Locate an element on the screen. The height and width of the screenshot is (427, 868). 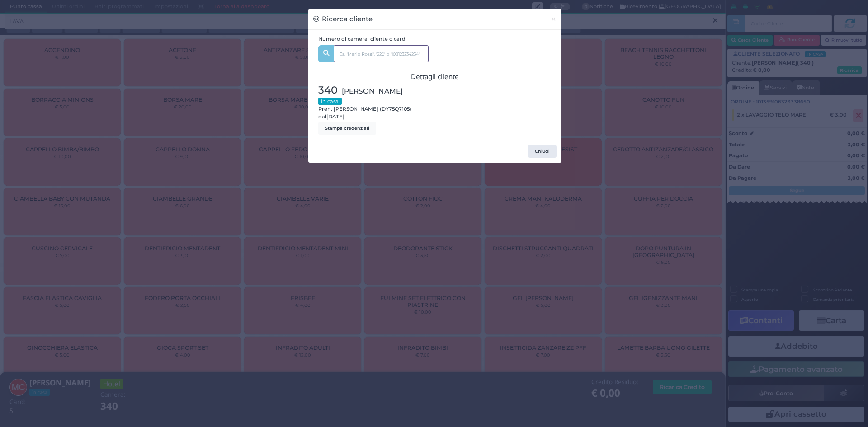
label: Numero di camera, cliente o card is located at coordinates (362, 39).